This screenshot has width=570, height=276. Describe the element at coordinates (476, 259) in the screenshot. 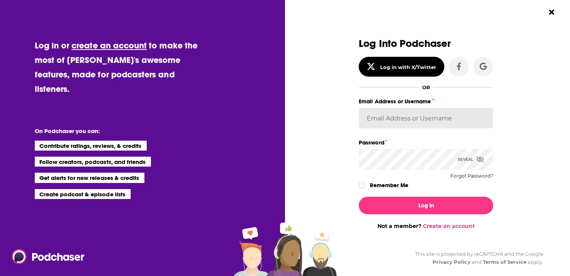

I see `div: This site is protected by reCAPTCHA and the Google and apply.` at that location.